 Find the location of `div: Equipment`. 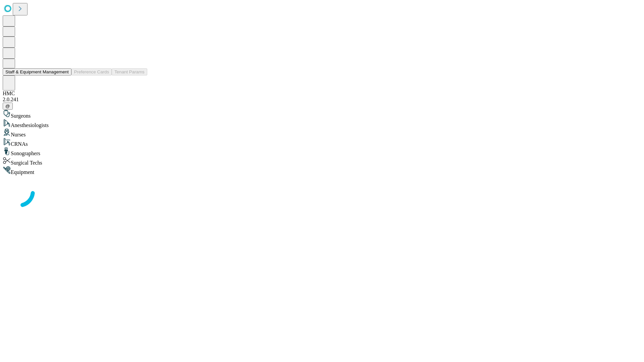

div: Equipment is located at coordinates (322, 170).